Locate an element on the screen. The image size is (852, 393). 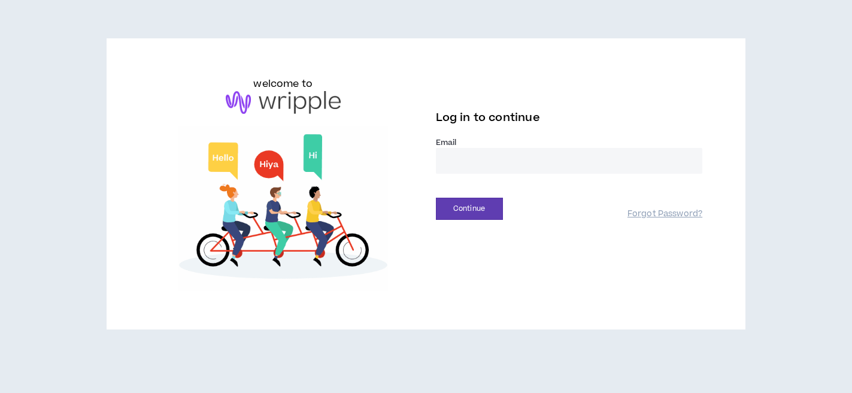
a: Forgot Password? is located at coordinates (664, 214).